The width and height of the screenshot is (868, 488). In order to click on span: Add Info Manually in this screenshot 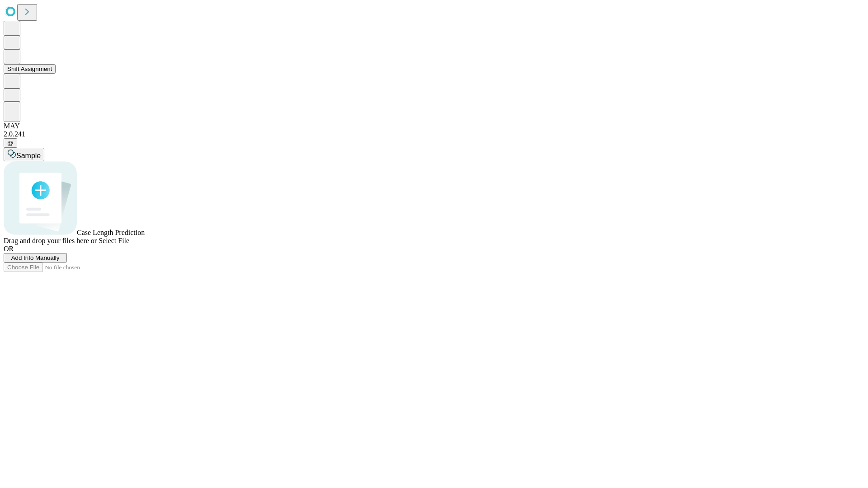, I will do `click(35, 258)`.